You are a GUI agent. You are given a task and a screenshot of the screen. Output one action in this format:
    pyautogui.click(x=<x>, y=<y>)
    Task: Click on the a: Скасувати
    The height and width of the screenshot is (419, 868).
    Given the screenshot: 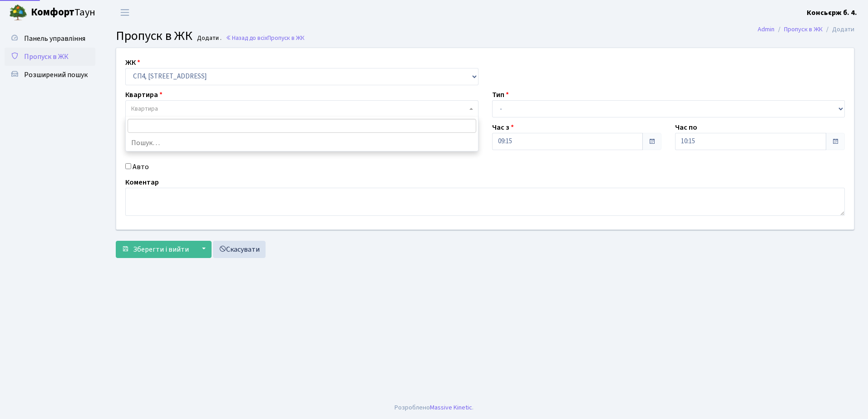 What is the action you would take?
    pyautogui.click(x=239, y=250)
    